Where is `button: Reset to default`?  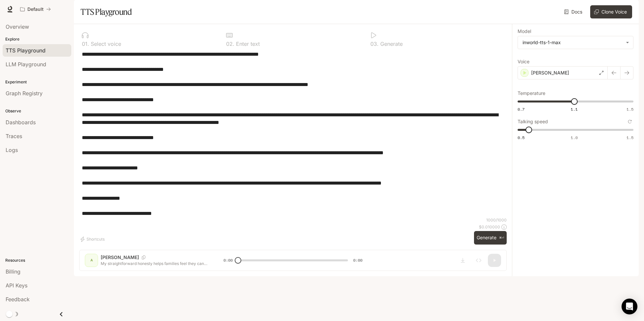 button: Reset to default is located at coordinates (630, 122).